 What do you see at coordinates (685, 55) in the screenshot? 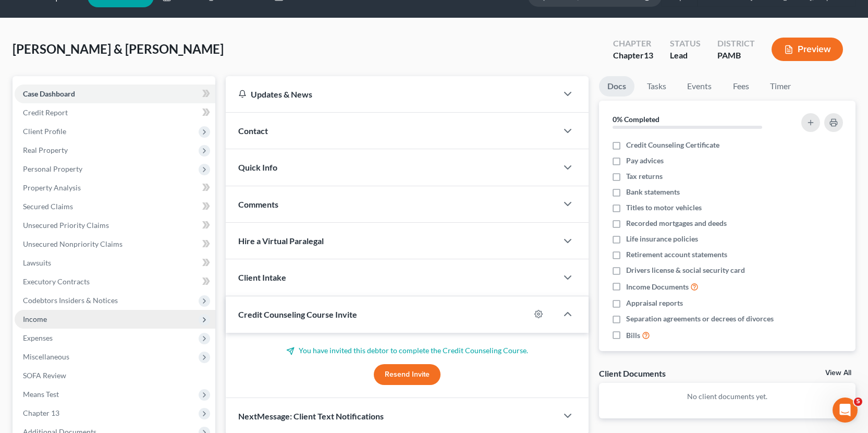
I see `div: Lead` at bounding box center [685, 55].